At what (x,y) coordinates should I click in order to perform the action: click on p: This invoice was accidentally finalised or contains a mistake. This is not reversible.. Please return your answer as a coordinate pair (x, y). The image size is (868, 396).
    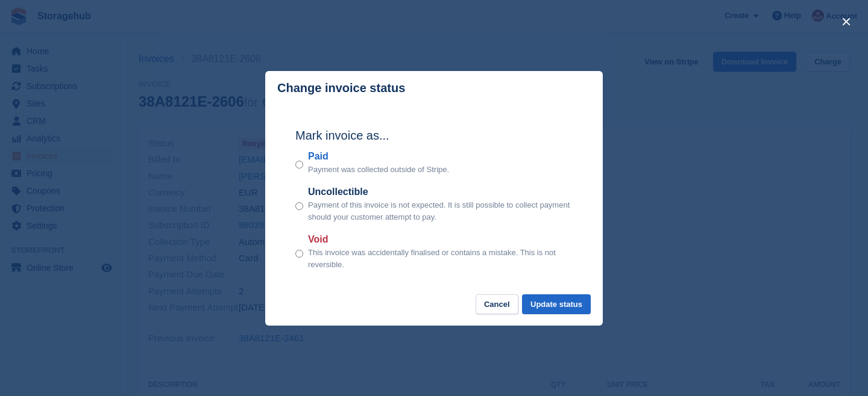
    Looking at the image, I should click on (440, 258).